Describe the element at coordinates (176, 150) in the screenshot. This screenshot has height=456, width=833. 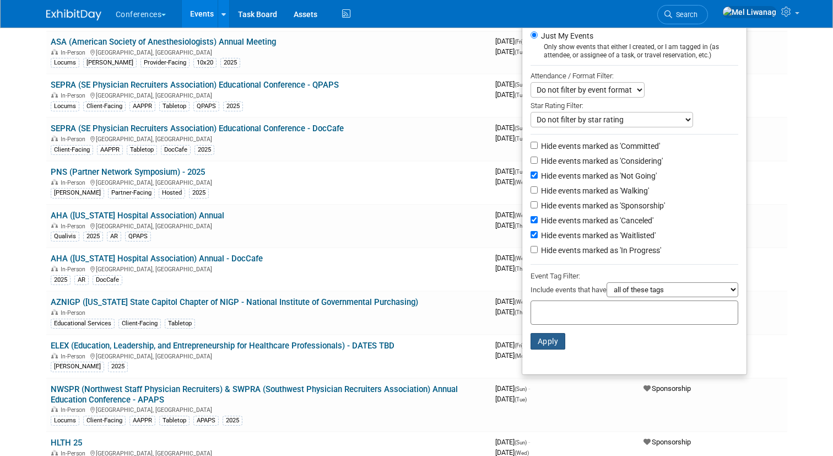
I see `div: DocCafe` at that location.